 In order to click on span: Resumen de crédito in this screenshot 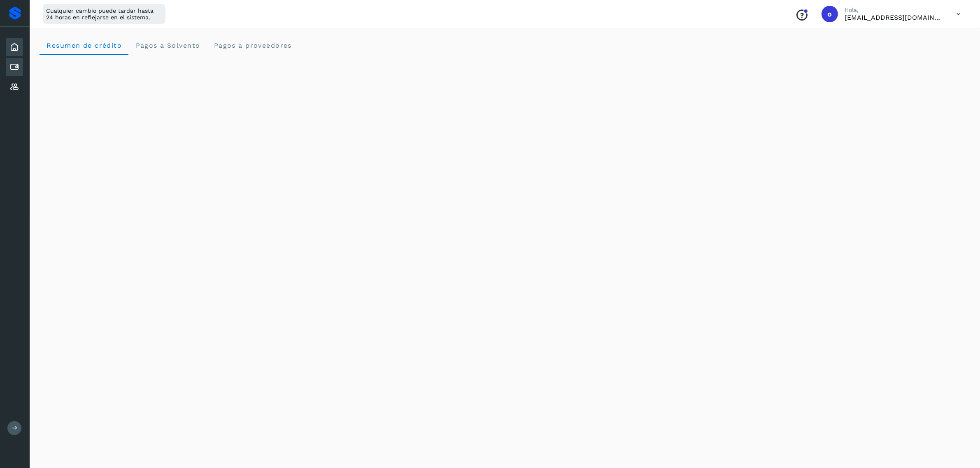, I will do `click(84, 45)`.